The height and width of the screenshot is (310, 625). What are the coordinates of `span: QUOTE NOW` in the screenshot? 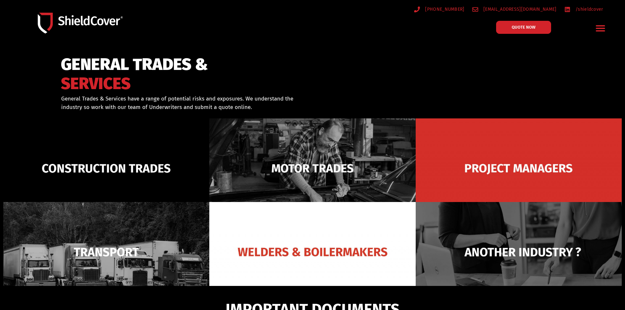 It's located at (523, 27).